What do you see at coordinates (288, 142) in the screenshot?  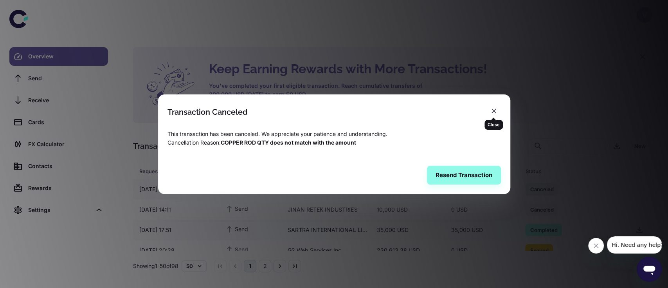 I see `span: COPPER ROD QTY does not match with the amount` at bounding box center [288, 142].